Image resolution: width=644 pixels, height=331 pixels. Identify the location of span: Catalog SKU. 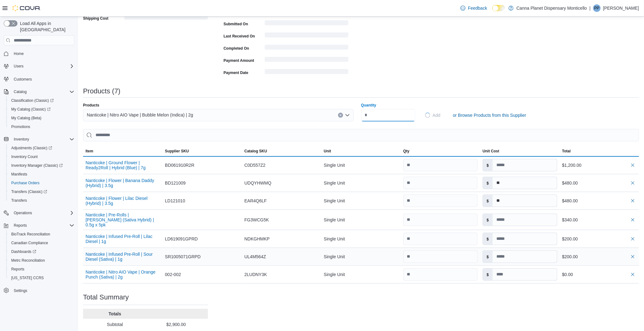
(255, 151).